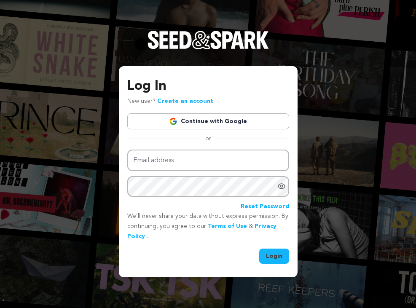 Image resolution: width=416 pixels, height=308 pixels. Describe the element at coordinates (282, 186) in the screenshot. I see `a: Show password as plain text. Warning: this will display your password on the screen.` at that location.